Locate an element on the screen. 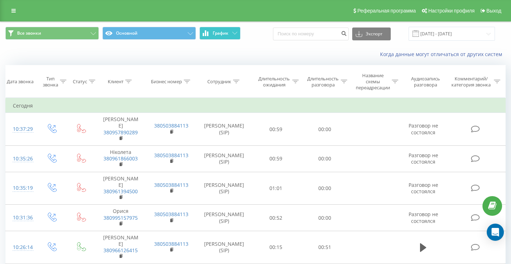 The width and height of the screenshot is (511, 264). div: 10:31:36 is located at coordinates (21, 217).